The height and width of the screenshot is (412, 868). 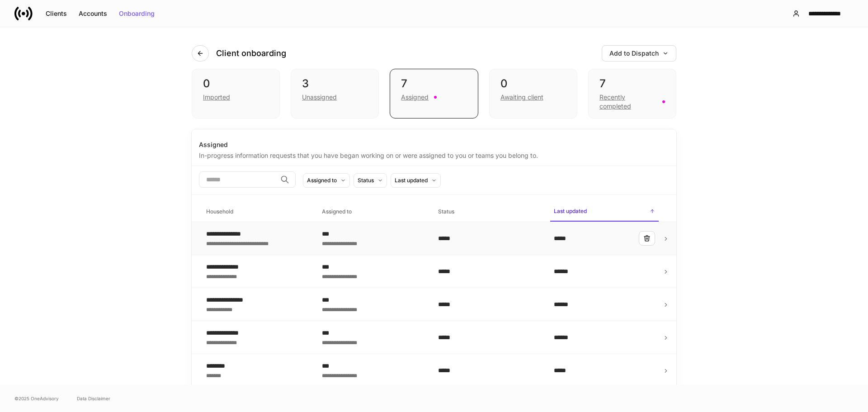 I want to click on div: Accounts, so click(x=93, y=13).